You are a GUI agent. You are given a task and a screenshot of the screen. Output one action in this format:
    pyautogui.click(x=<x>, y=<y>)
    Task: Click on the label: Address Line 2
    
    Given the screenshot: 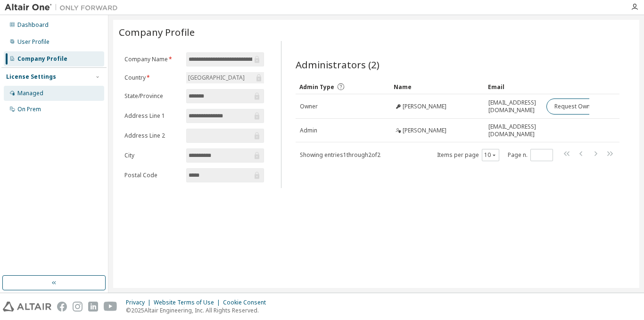 What is the action you would take?
    pyautogui.click(x=152, y=136)
    